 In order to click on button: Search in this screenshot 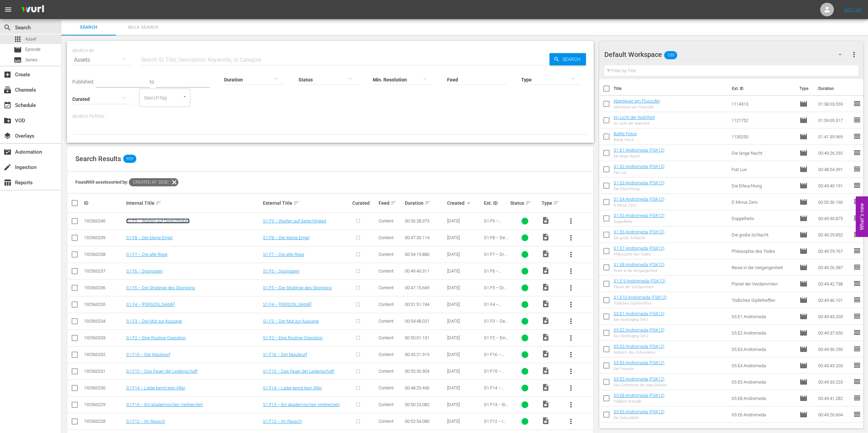, I will do `click(567, 59)`.